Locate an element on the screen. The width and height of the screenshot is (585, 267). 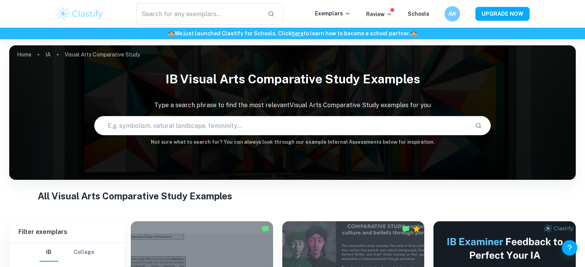
h1: All Visual Arts Comparative Study Examples is located at coordinates (293, 196).